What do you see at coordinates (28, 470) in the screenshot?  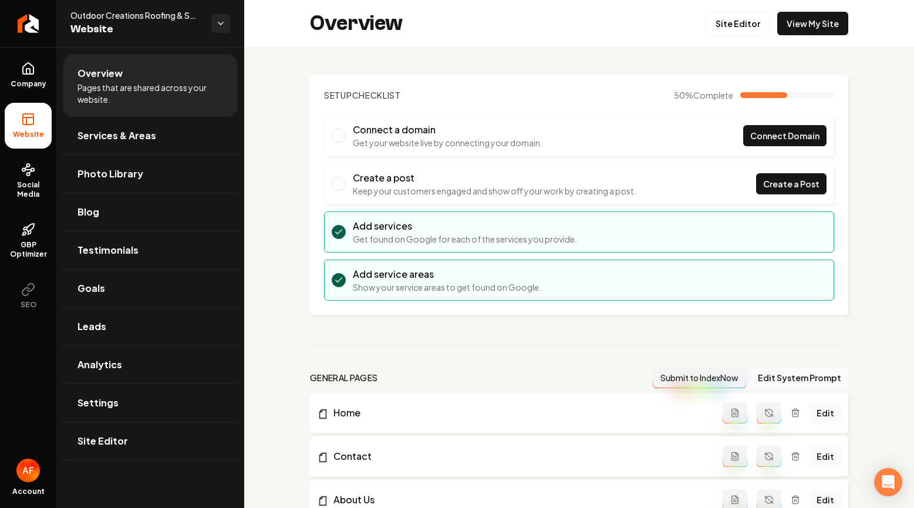 I see `img: Avan Fahimi` at bounding box center [28, 470].